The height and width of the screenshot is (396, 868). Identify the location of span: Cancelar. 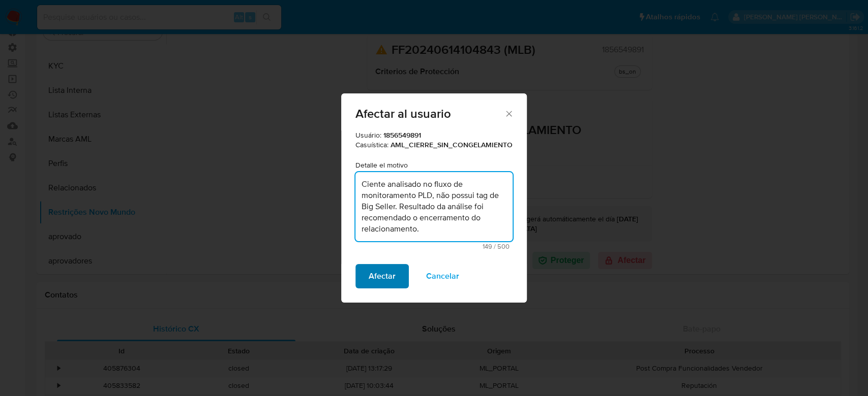
(442, 276).